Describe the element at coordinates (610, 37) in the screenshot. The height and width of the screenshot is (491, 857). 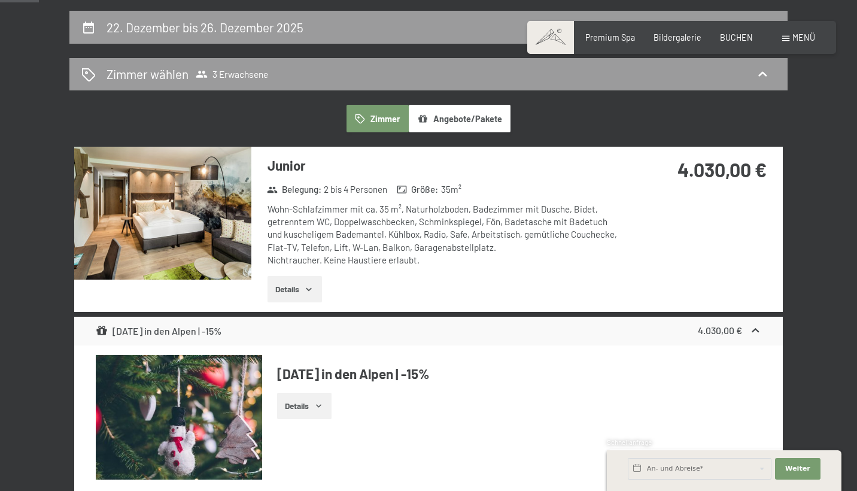
I see `a: Premium Spa` at that location.